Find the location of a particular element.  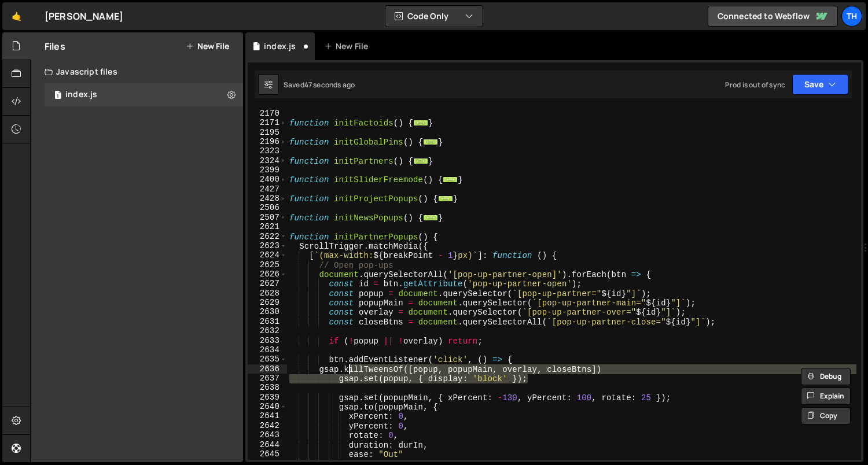

div: New File is located at coordinates (348, 46).